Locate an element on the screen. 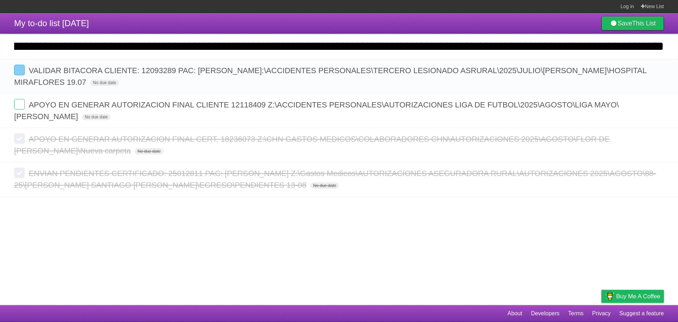  a: Buy me a coffee is located at coordinates (632, 296).